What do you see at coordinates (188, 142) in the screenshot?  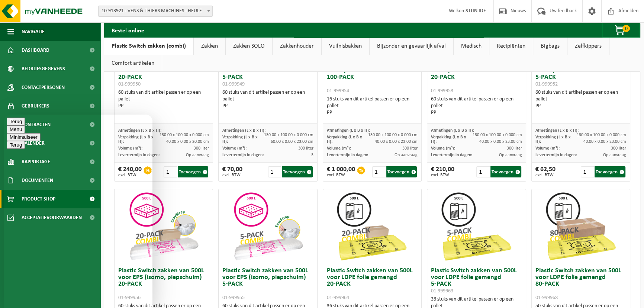 I see `span: 40.00 x 0.00 x 20.00 cm` at bounding box center [188, 142].